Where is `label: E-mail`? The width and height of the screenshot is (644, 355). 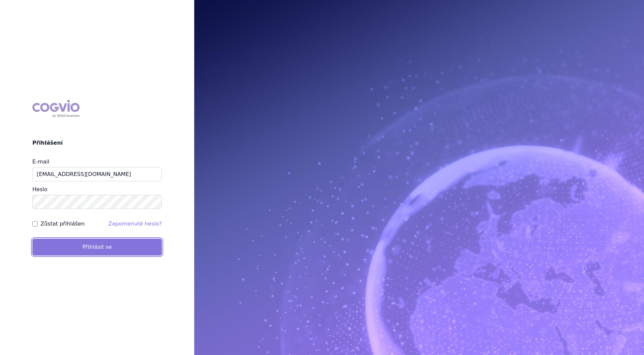 label: E-mail is located at coordinates (41, 161).